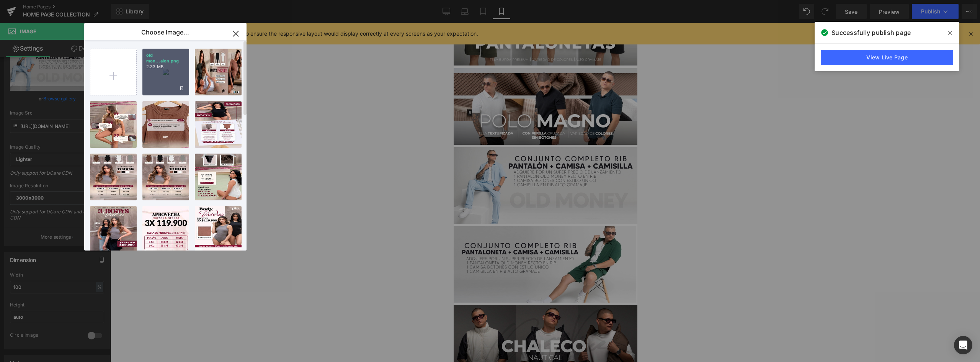 The height and width of the screenshot is (362, 980). I want to click on p: Choose Image..., so click(165, 32).